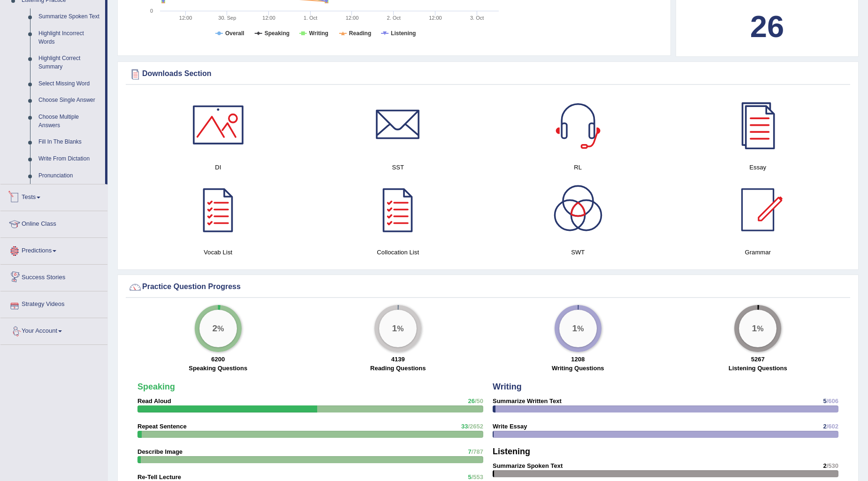 This screenshot has height=481, width=868. I want to click on strong: Summarize Written Text, so click(527, 400).